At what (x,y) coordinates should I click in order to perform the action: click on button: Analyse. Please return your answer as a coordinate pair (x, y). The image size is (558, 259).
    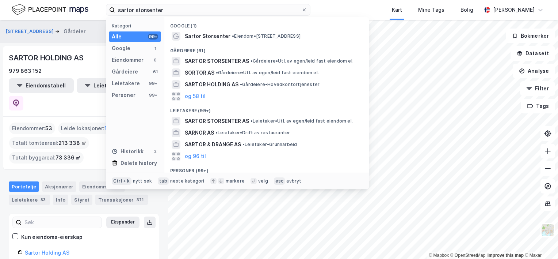
    Looking at the image, I should click on (534, 71).